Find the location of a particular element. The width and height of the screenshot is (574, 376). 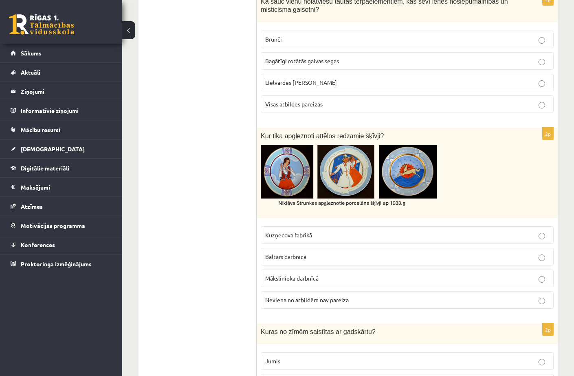

legend: Informatīvie ziņojumi is located at coordinates (66, 110).